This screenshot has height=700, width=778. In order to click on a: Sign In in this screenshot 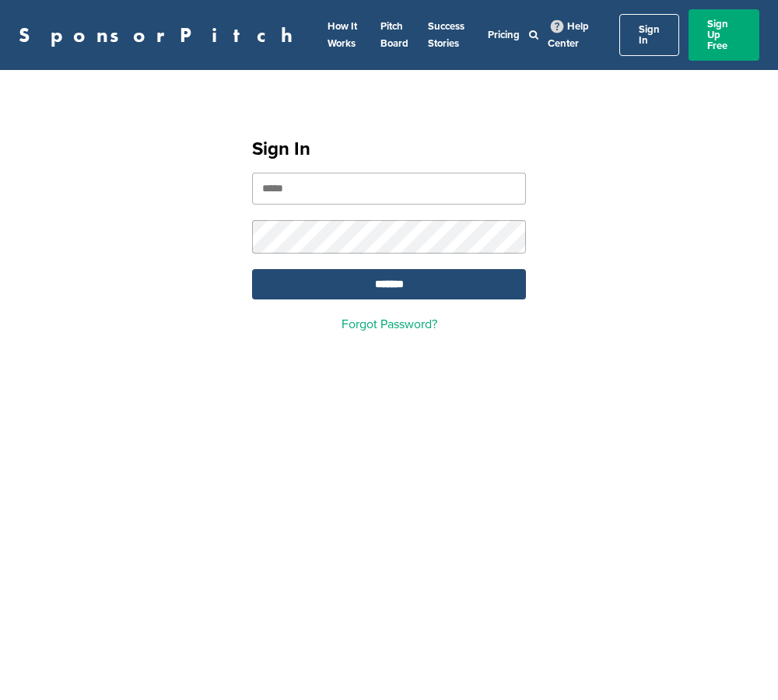, I will do `click(649, 35)`.